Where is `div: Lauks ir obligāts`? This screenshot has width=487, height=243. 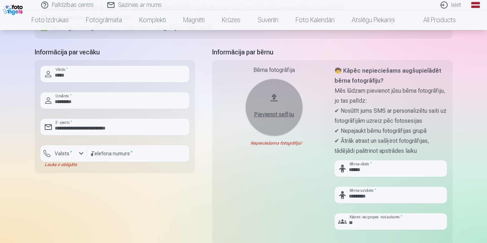
div: Lauks ir obligāts is located at coordinates (64, 165).